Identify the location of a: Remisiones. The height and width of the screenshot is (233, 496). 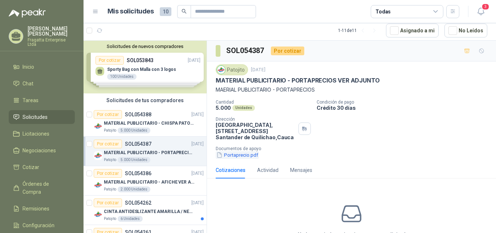
(42, 208).